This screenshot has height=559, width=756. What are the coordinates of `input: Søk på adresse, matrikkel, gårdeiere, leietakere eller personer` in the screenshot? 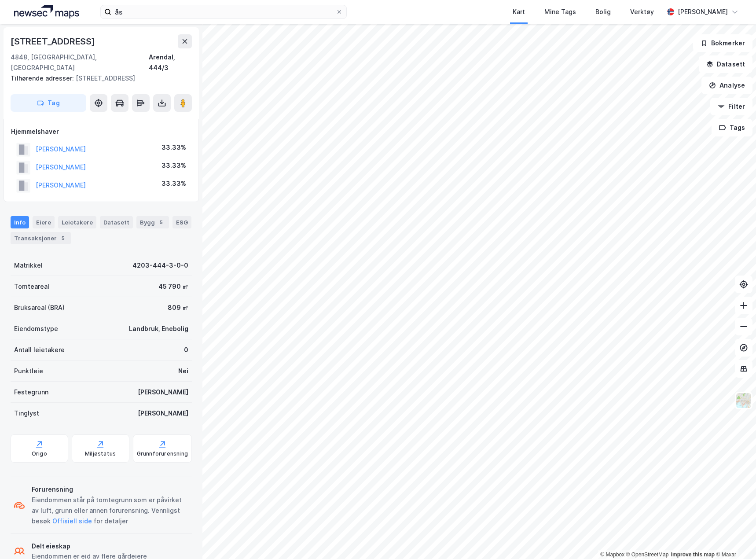 It's located at (224, 12).